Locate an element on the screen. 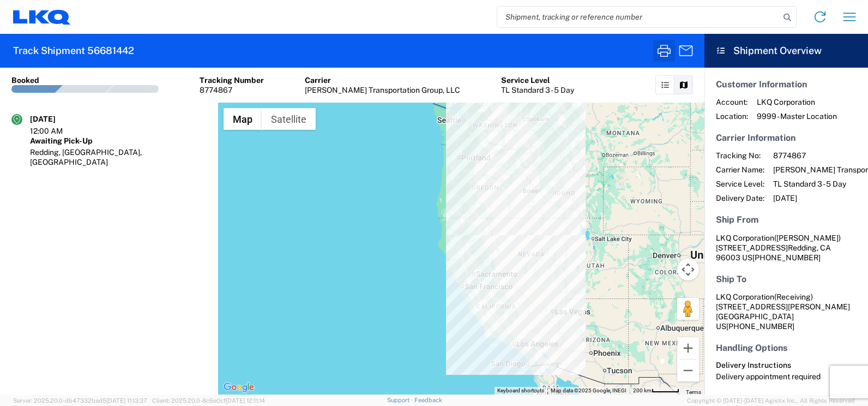  a: Feedback is located at coordinates (428, 399).